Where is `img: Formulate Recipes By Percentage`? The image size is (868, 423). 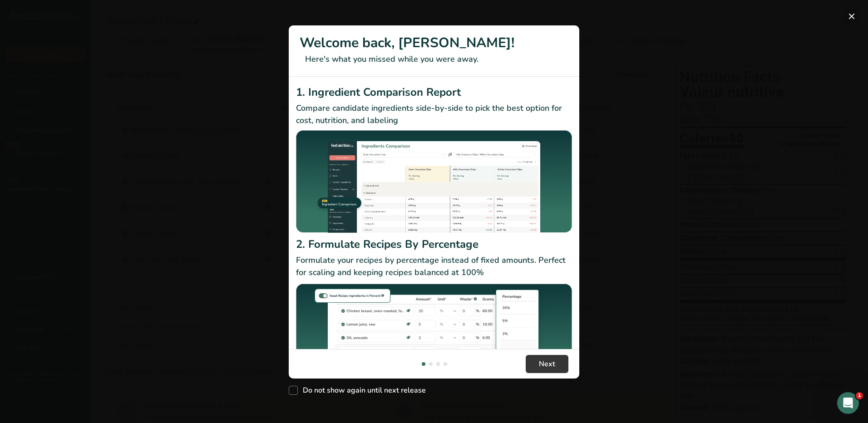
img: Formulate Recipes By Percentage is located at coordinates (434, 337).